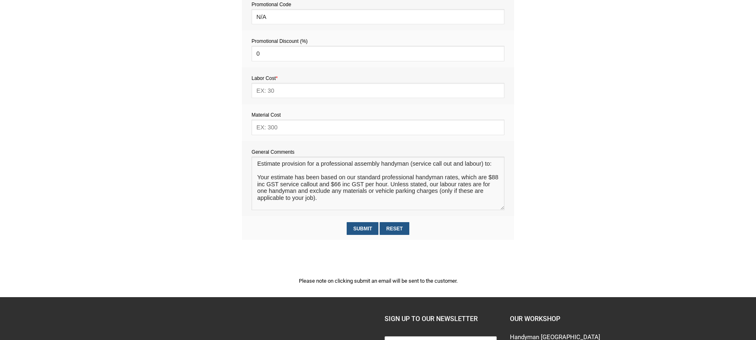  What do you see at coordinates (378, 281) in the screenshot?
I see `p: Please note on clicking submit an email will be sent to the customer.` at bounding box center [378, 281].